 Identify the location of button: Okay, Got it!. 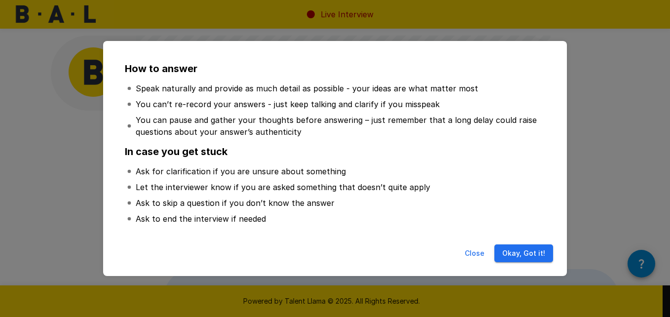
(523, 253).